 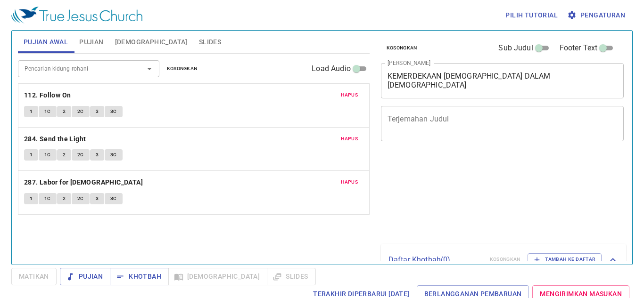 What do you see at coordinates (516, 48) in the screenshot?
I see `span: Sub Judul` at bounding box center [516, 48].